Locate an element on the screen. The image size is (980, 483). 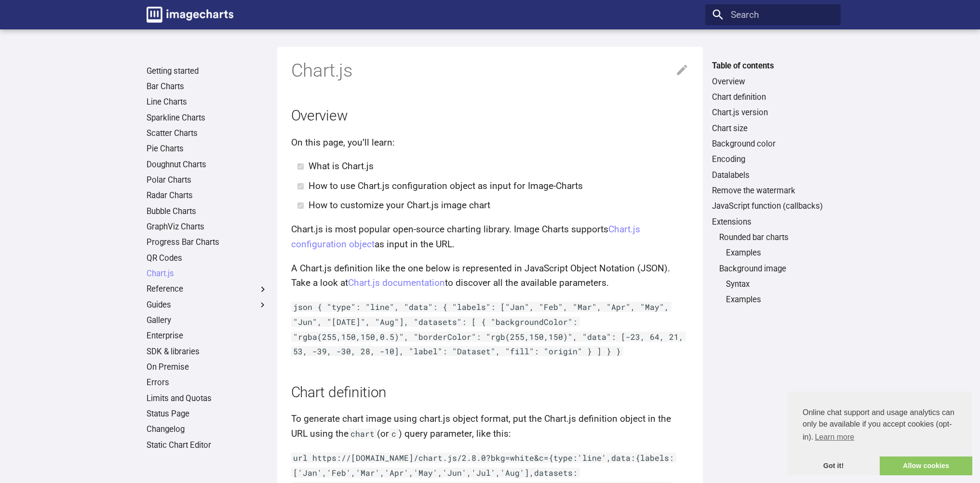
h1: Chart.js is located at coordinates (490, 71).